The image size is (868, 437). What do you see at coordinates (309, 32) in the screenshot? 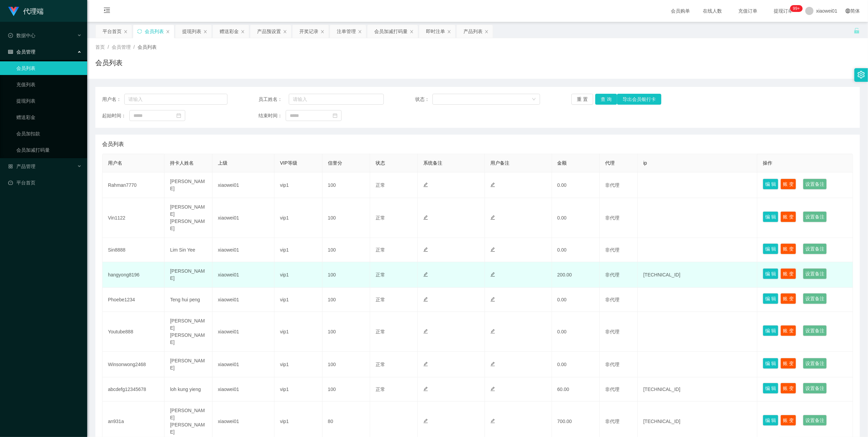
I see `div: 开奖记录` at bounding box center [309, 32].